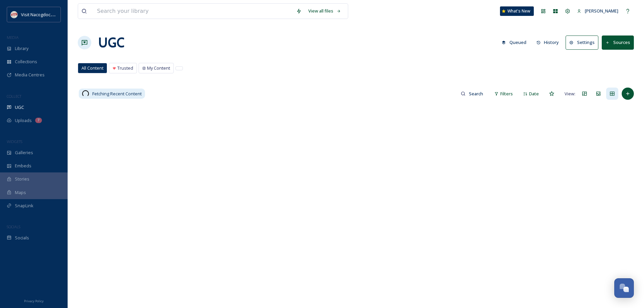 This screenshot has height=308, width=644. What do you see at coordinates (516, 42) in the screenshot?
I see `a: Queued` at bounding box center [516, 42].